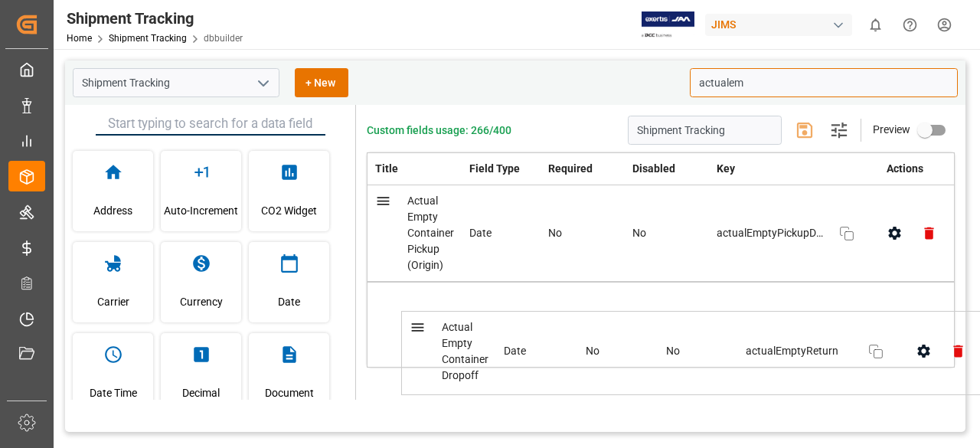  Describe the element at coordinates (176, 83) in the screenshot. I see `input: Type to search/select` at that location.